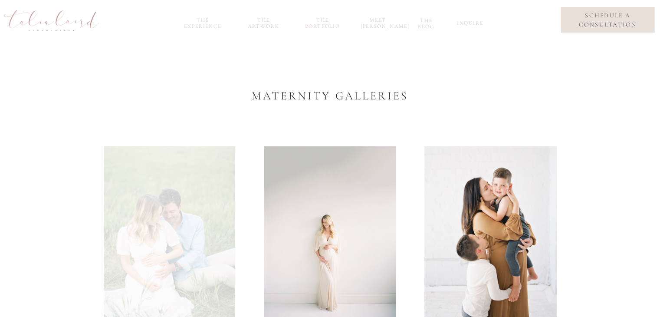 This screenshot has height=317, width=660. I want to click on nav: inquire, so click(469, 25).